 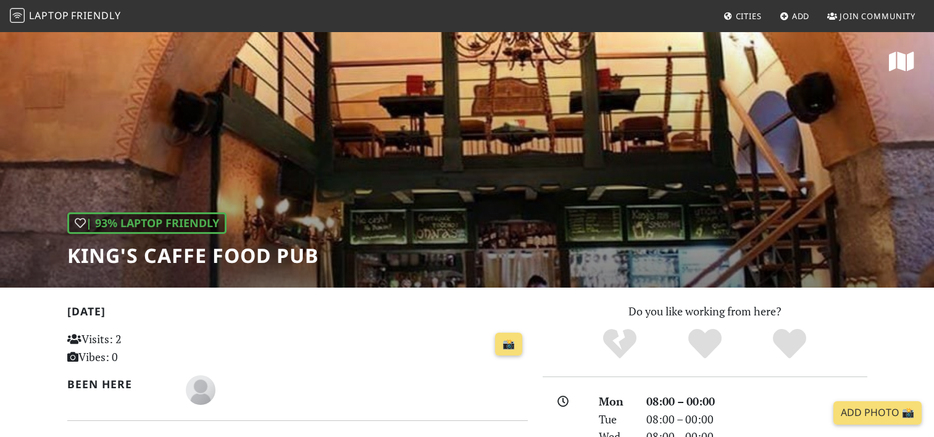 What do you see at coordinates (119, 384) in the screenshot?
I see `h2: Been here` at bounding box center [119, 384].